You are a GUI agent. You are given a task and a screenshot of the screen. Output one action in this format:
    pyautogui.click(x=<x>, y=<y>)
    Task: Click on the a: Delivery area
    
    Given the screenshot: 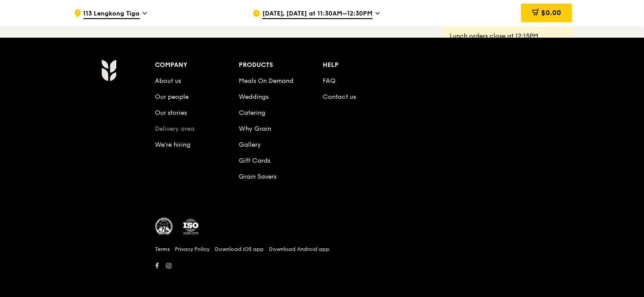 What is the action you would take?
    pyautogui.click(x=175, y=129)
    